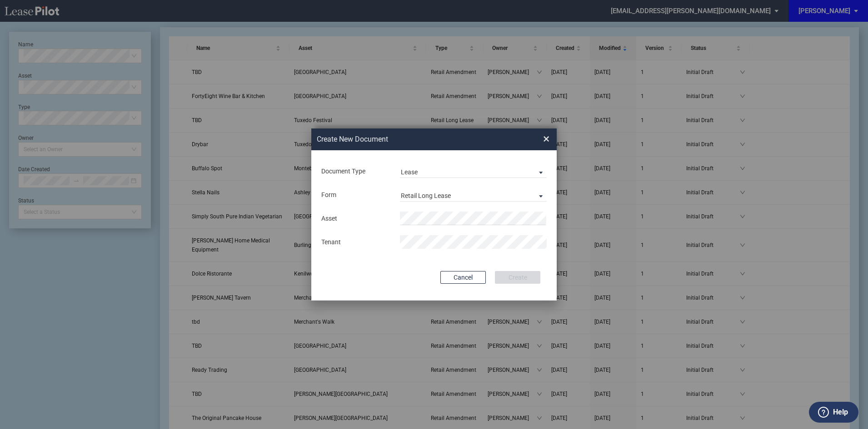 Image resolution: width=868 pixels, height=429 pixels. I want to click on md-select: Lease Form: Retail Long Lease, so click(473, 195).